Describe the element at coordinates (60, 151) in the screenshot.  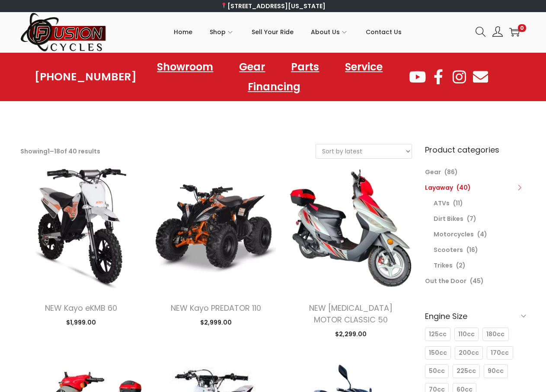
I see `p: Showing – of 40 results` at that location.